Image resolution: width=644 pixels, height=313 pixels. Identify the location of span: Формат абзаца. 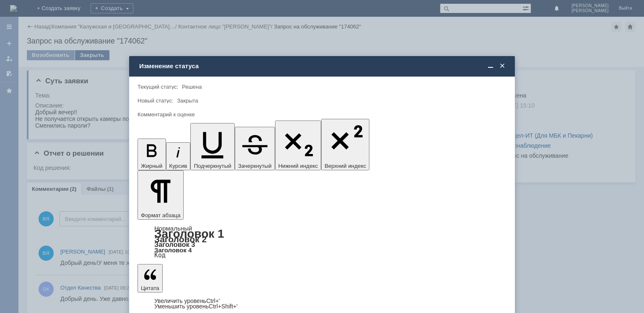
(161, 215).